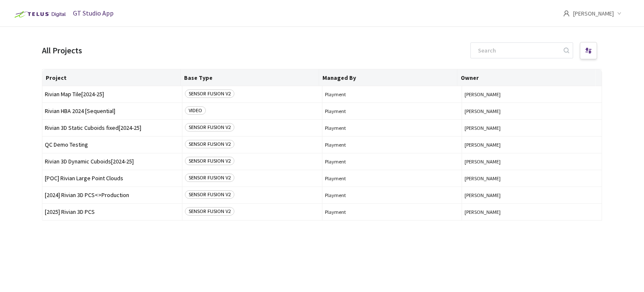  I want to click on span: down, so click(620, 14).